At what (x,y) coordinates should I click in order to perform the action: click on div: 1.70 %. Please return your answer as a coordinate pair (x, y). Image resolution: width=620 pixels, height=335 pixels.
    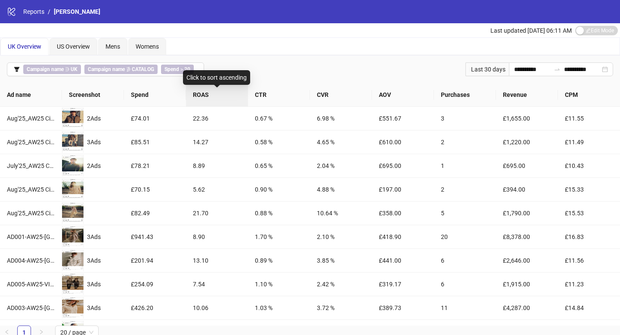
    Looking at the image, I should click on (279, 237).